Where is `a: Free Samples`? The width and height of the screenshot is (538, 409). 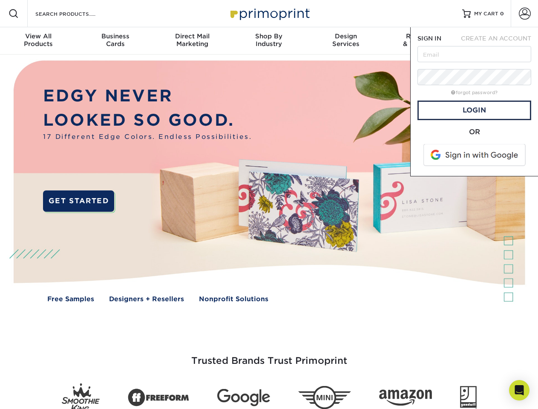 a: Free Samples is located at coordinates (71, 299).